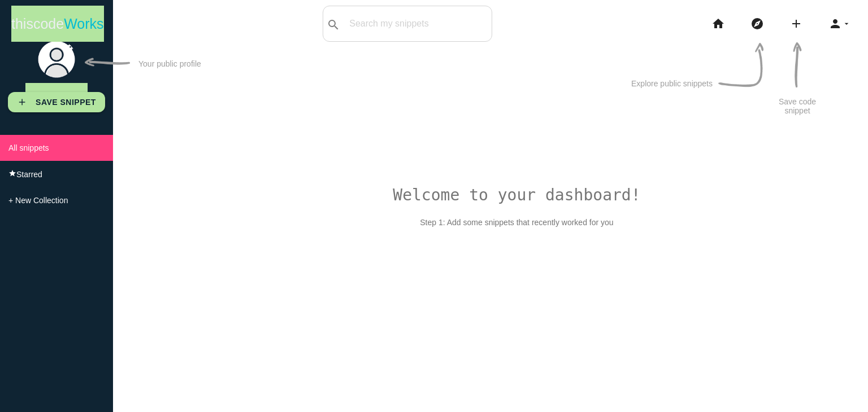  What do you see at coordinates (797, 106) in the screenshot?
I see `p: Save code snippet` at bounding box center [797, 106].